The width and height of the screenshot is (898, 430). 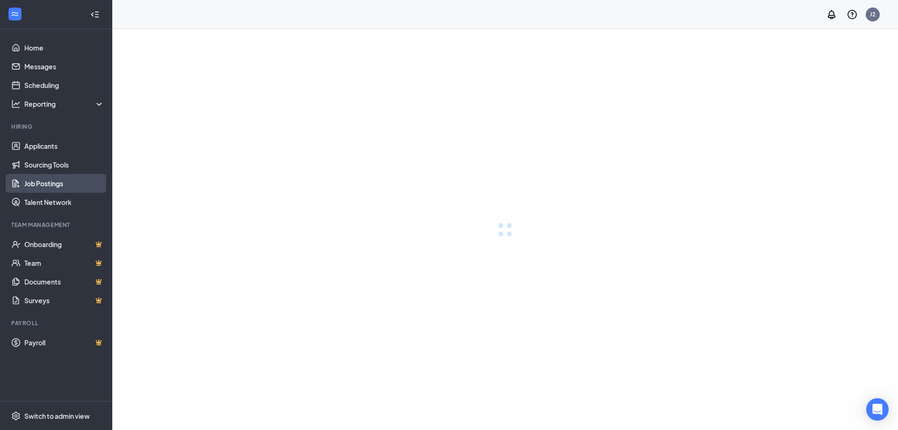 What do you see at coordinates (57, 126) in the screenshot?
I see `div: Hiring` at bounding box center [57, 126].